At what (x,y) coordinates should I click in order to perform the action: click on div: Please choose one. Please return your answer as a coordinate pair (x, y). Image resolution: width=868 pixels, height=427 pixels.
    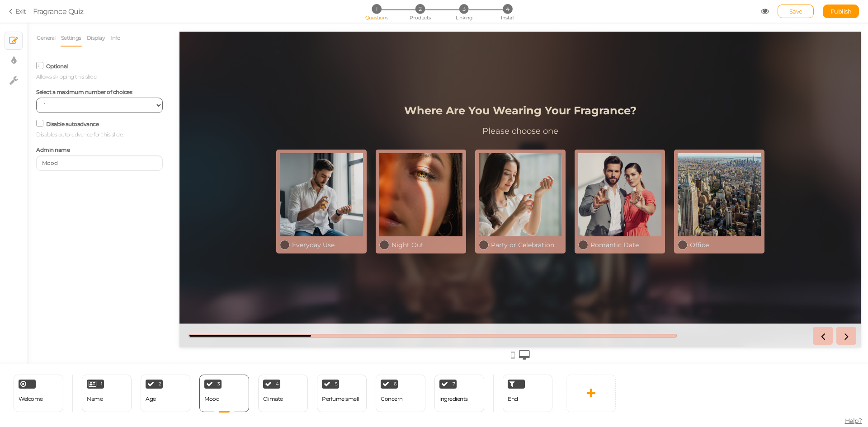
    Looking at the image, I should click on (341, 99).